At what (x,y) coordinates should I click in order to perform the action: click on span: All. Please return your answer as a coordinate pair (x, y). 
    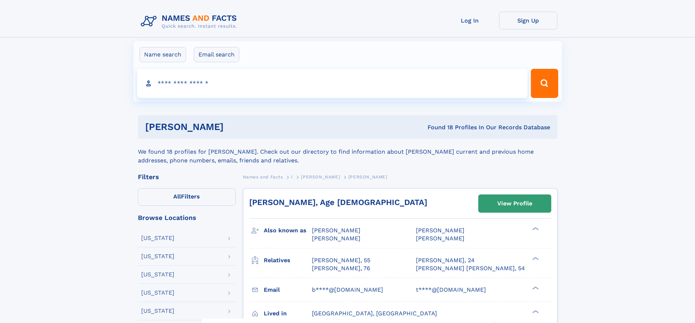
    Looking at the image, I should click on (177, 197).